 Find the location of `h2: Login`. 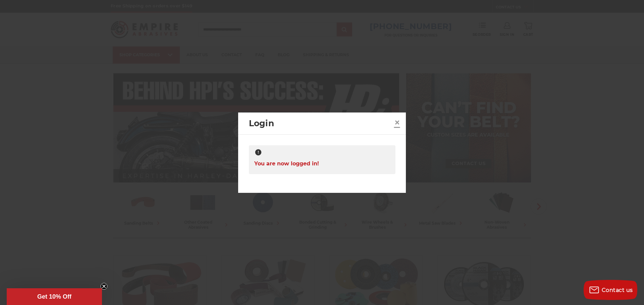

h2: Login is located at coordinates (320, 124).